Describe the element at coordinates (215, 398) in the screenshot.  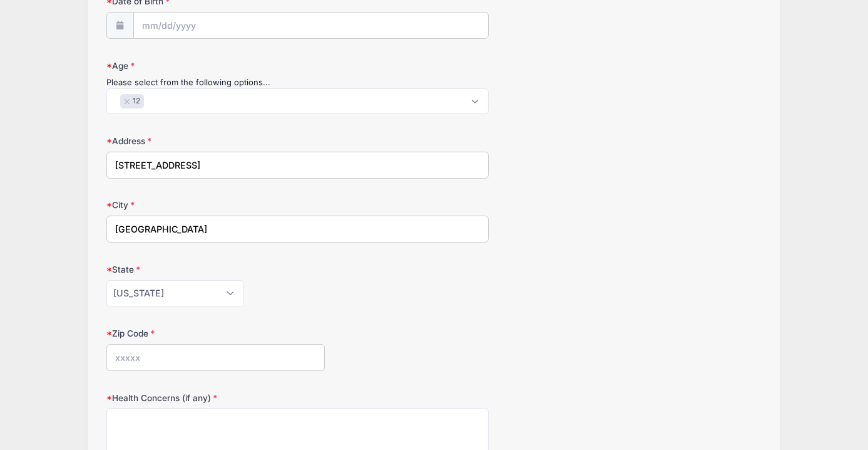
I see `label: Health Concerns (if any)` at that location.